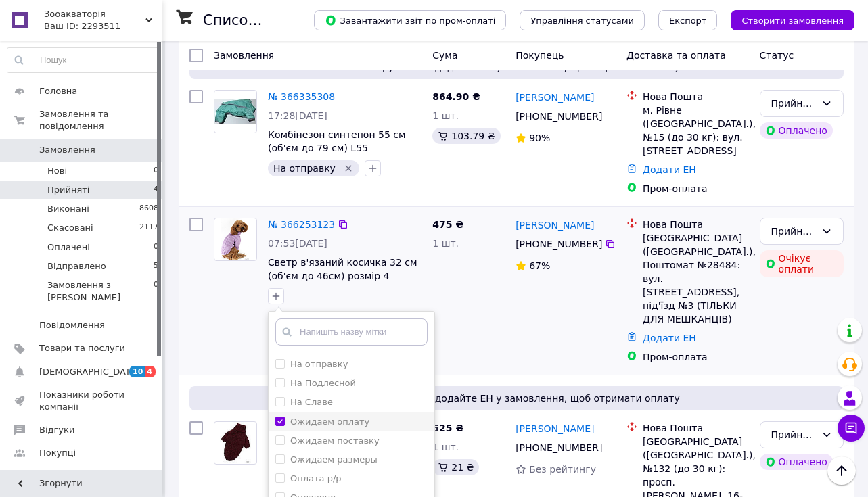  What do you see at coordinates (689, 20) in the screenshot?
I see `span: Експорт` at bounding box center [689, 20].